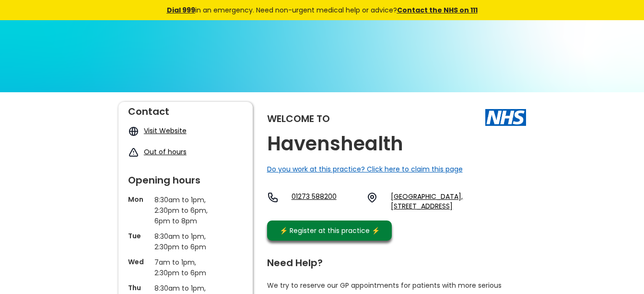 Image resolution: width=644 pixels, height=294 pixels. I want to click on a: Contact the NHS on 111, so click(437, 10).